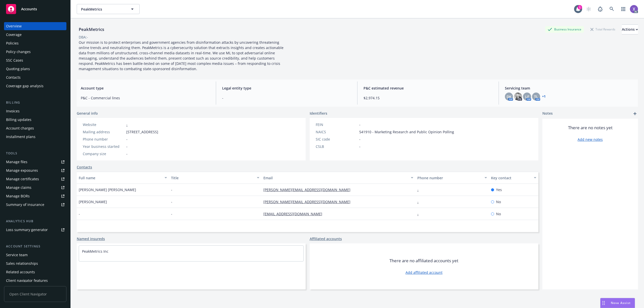 The image size is (644, 308). Describe the element at coordinates (35, 103) in the screenshot. I see `div: Billing` at that location.